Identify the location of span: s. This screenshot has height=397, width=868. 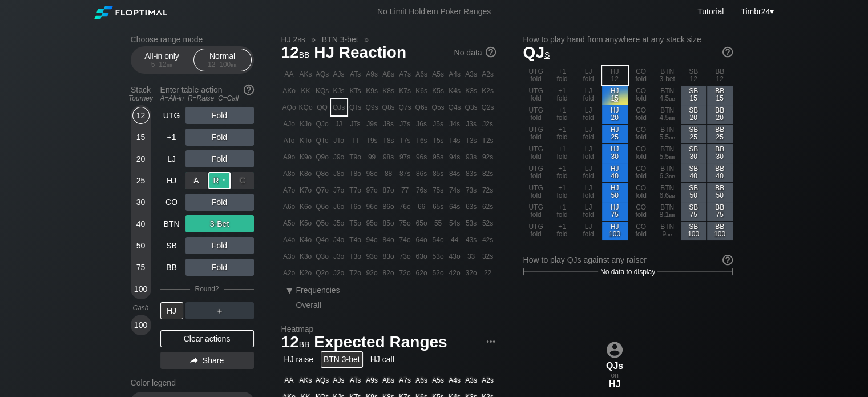
(547, 54).